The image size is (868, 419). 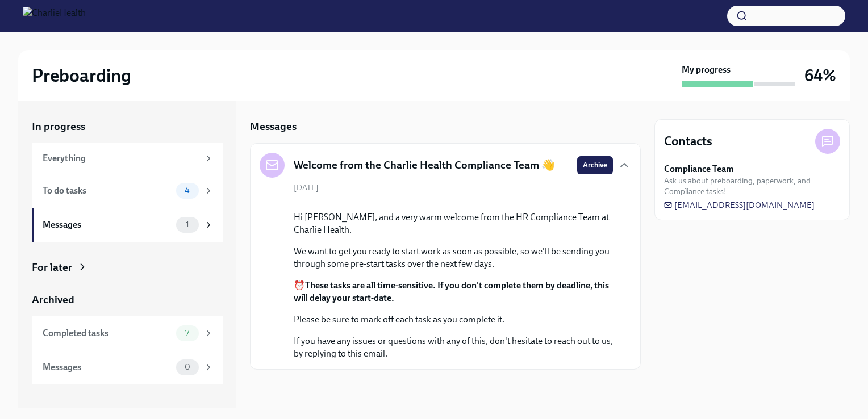 What do you see at coordinates (424, 166) in the screenshot?
I see `h5: Welcome from the Charlie Health Compliance Team 👋` at bounding box center [424, 166].